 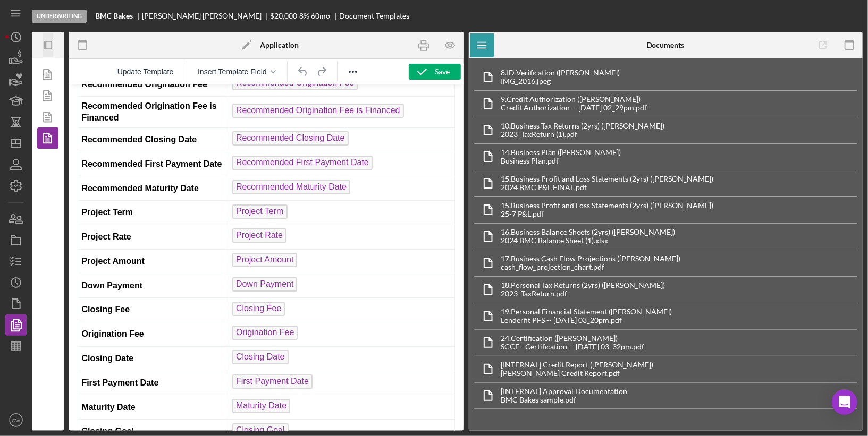 What do you see at coordinates (195, 200) in the screenshot?
I see `span: Down Payment` at bounding box center [195, 200].